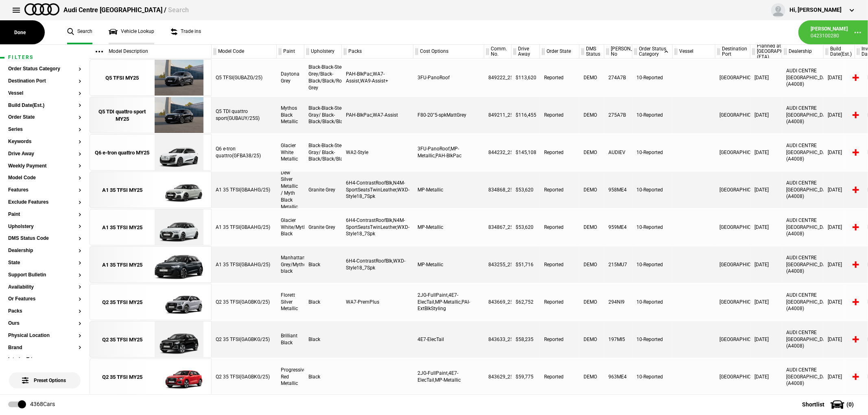 The width and height of the screenshot is (868, 415). Describe the element at coordinates (179, 228) in the screenshot. I see `img: Audi_GBAAHG_25_ZV_2Y0E_6H4_PS1_PX2_WXD_N4M_CV1_6FB_(Nadin:_6FB_6H4_C41_CV1_N4M_PS1_PX2_WXD)_ext.png` at that location.